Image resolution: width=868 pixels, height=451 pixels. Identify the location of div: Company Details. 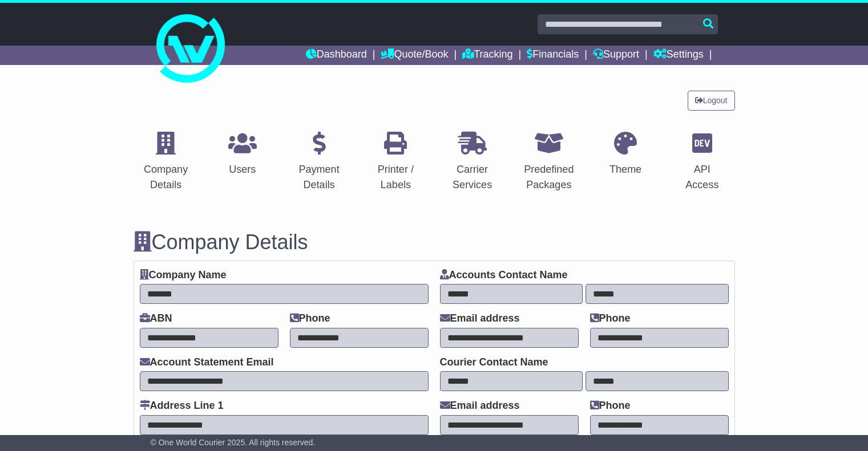
(166, 177).